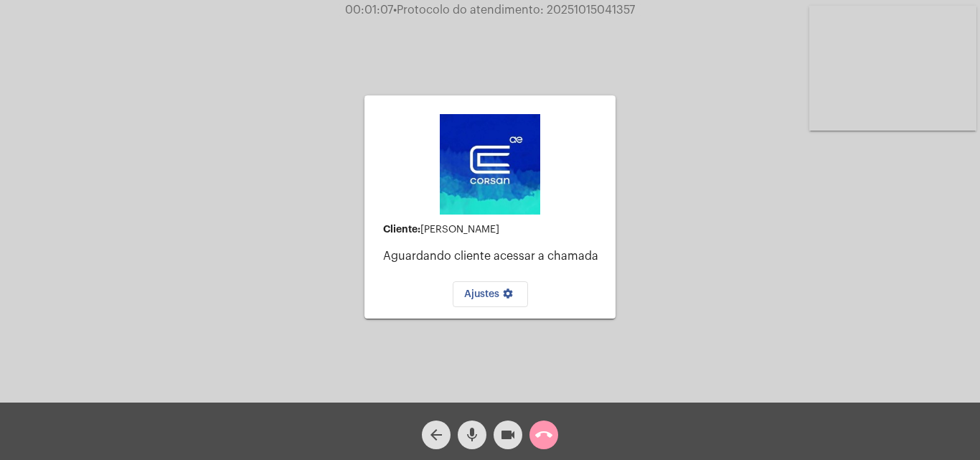 This screenshot has height=460, width=980. What do you see at coordinates (514, 10) in the screenshot?
I see `span: Protocolo do atendimento: 20251015041357` at bounding box center [514, 10].